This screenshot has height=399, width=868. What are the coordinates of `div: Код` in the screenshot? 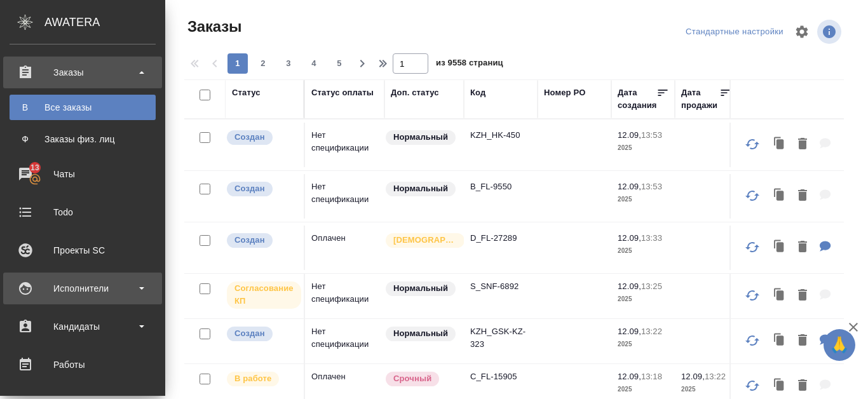 It's located at (478, 93).